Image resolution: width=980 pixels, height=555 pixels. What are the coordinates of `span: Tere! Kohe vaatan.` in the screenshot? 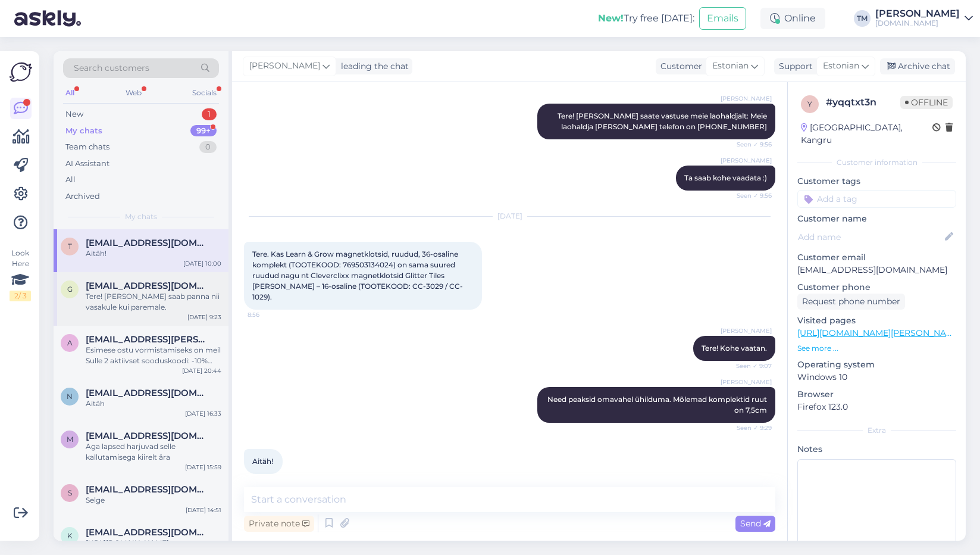 It's located at (734, 348).